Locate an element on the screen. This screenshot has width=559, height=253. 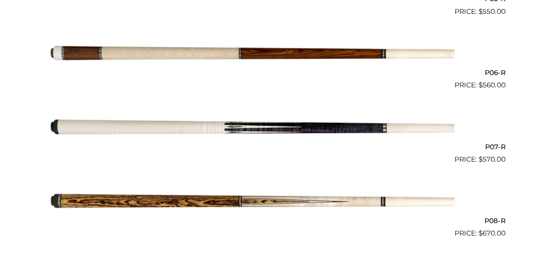
bdi: 560.00 is located at coordinates (497, 77).